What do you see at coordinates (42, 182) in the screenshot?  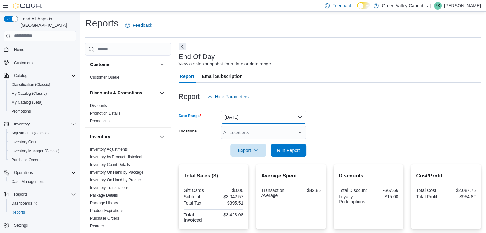 I see `span: Cash Management` at bounding box center [42, 182].